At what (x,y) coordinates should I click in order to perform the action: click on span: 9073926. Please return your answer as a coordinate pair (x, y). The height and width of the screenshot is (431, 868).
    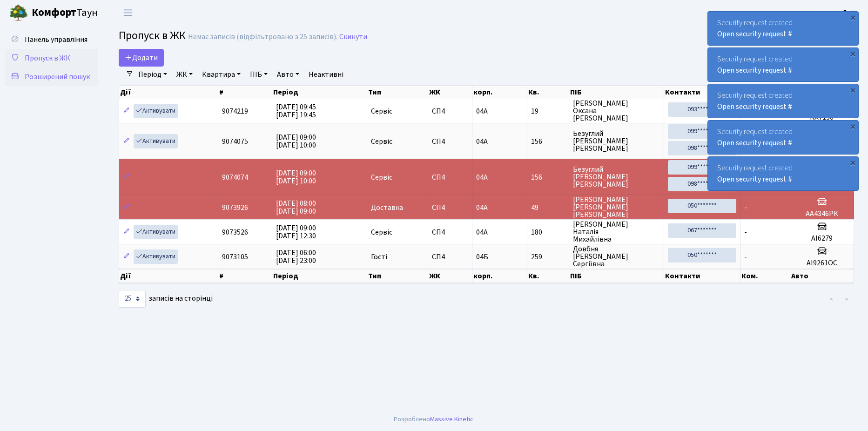
    Looking at the image, I should click on (235, 208).